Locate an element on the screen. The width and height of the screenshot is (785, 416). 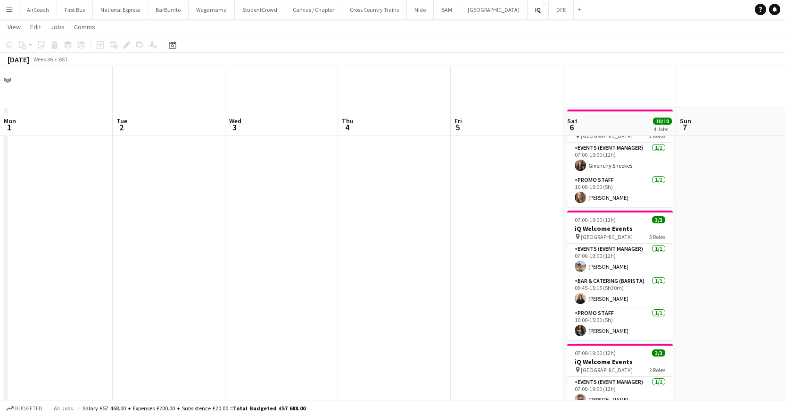
span: Week 36 is located at coordinates (43, 59).